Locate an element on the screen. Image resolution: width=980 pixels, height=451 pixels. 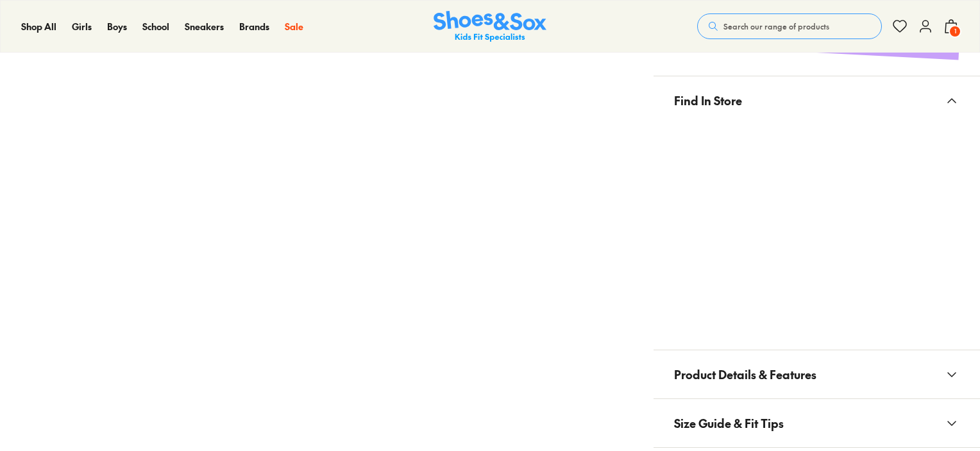
span: Girls is located at coordinates (81, 26).